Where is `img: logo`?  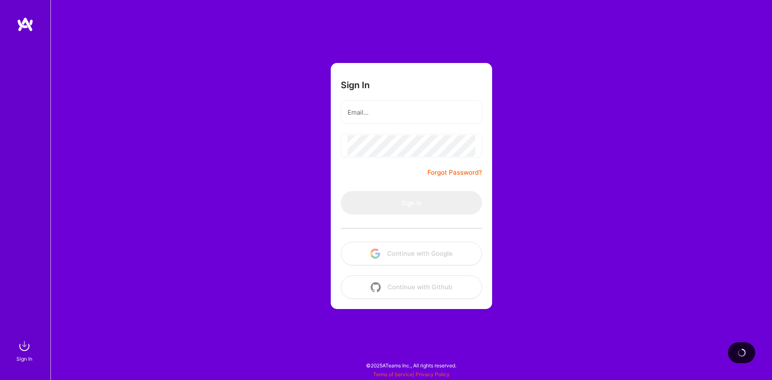
img: logo is located at coordinates (25, 24).